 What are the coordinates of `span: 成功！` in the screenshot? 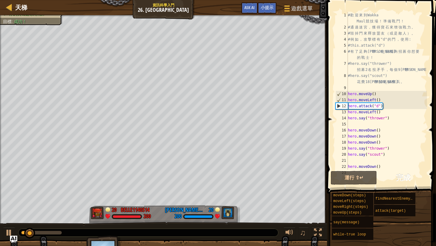 It's located at (20, 21).